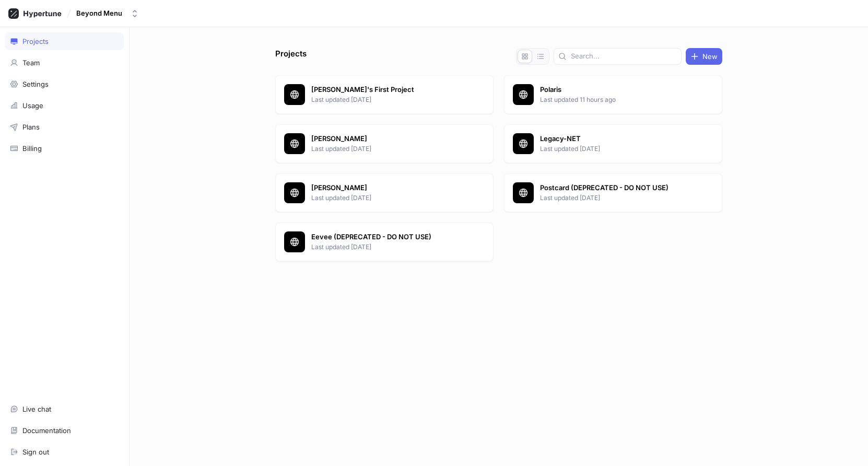 The image size is (868, 466). What do you see at coordinates (64, 41) in the screenshot?
I see `a: Projects` at bounding box center [64, 41].